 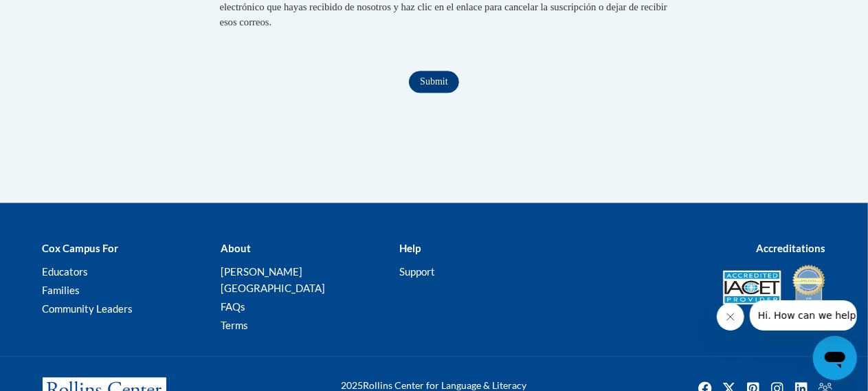 What do you see at coordinates (752, 287) in the screenshot?
I see `img: Accredited IACET® Provider` at bounding box center [752, 287].